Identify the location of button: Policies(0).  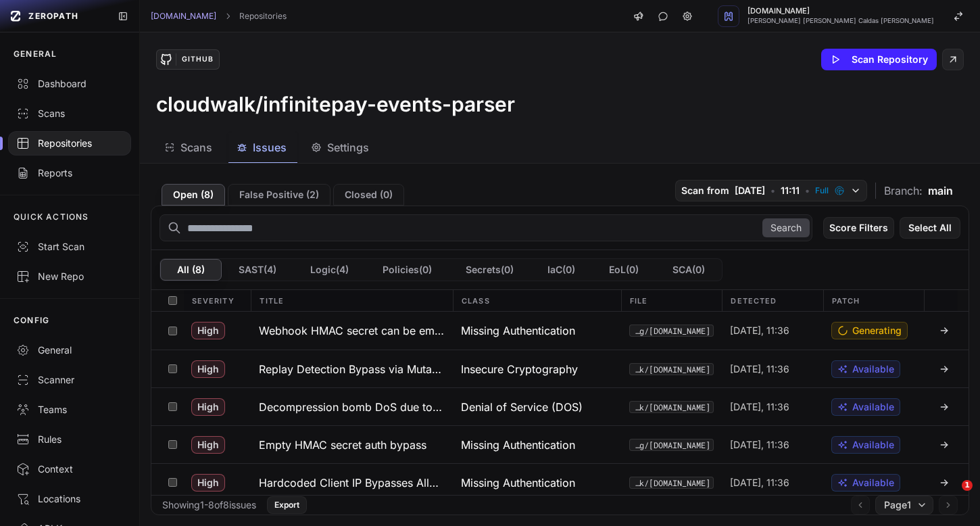
(407, 270).